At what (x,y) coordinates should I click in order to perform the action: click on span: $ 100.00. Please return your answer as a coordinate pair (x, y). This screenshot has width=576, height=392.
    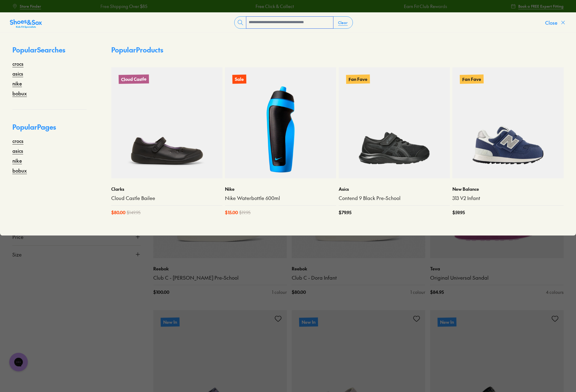
    Looking at the image, I should click on (161, 292).